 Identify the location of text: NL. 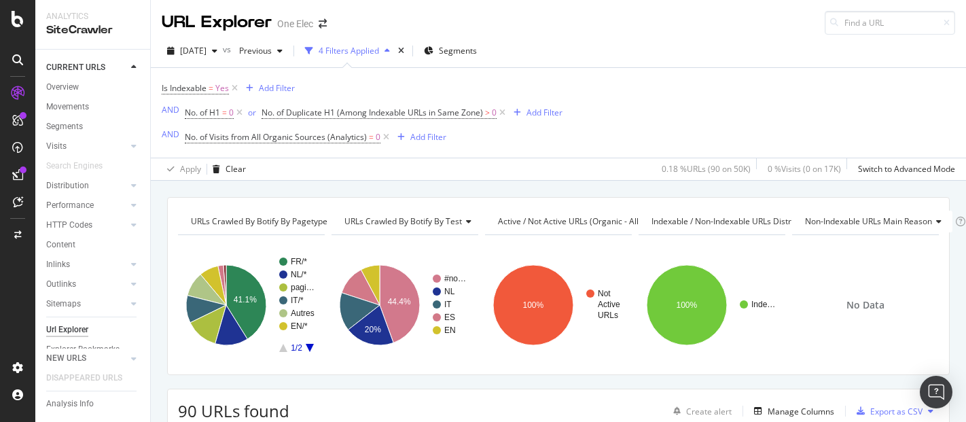
(450, 292).